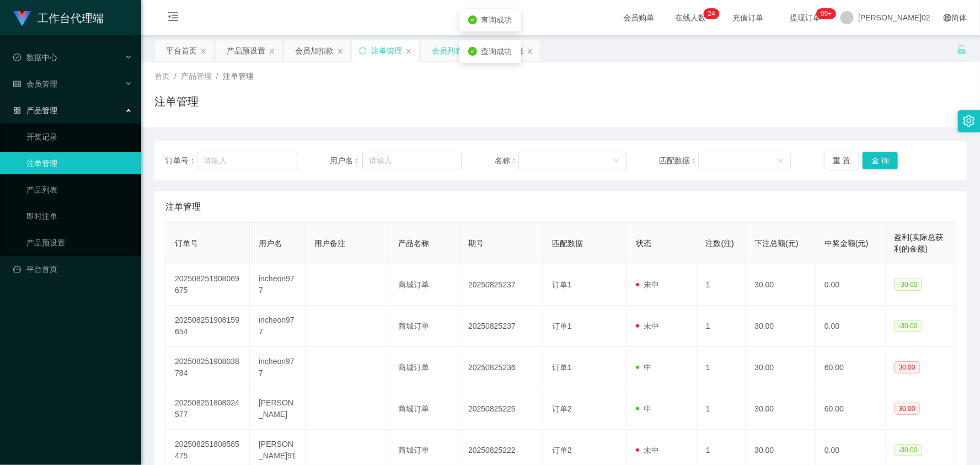 This screenshot has height=465, width=980. Describe the element at coordinates (270, 243) in the screenshot. I see `span: 用户名` at that location.